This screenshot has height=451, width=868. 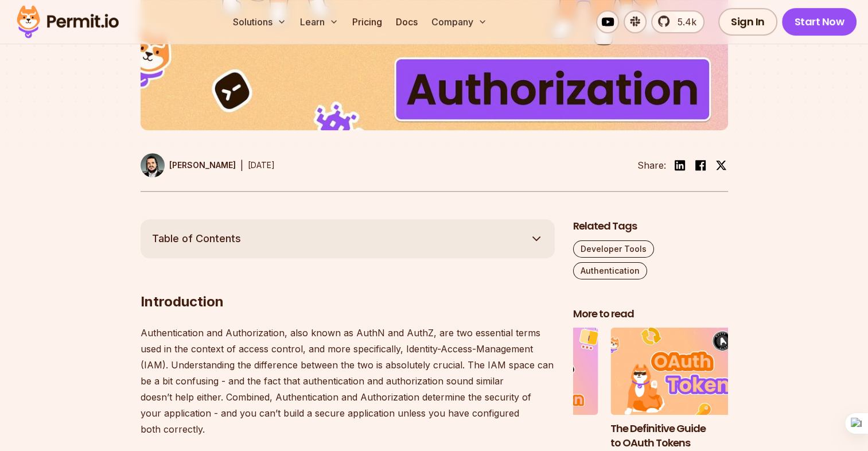 What do you see at coordinates (747, 21) in the screenshot?
I see `a: Sign In` at bounding box center [747, 21].